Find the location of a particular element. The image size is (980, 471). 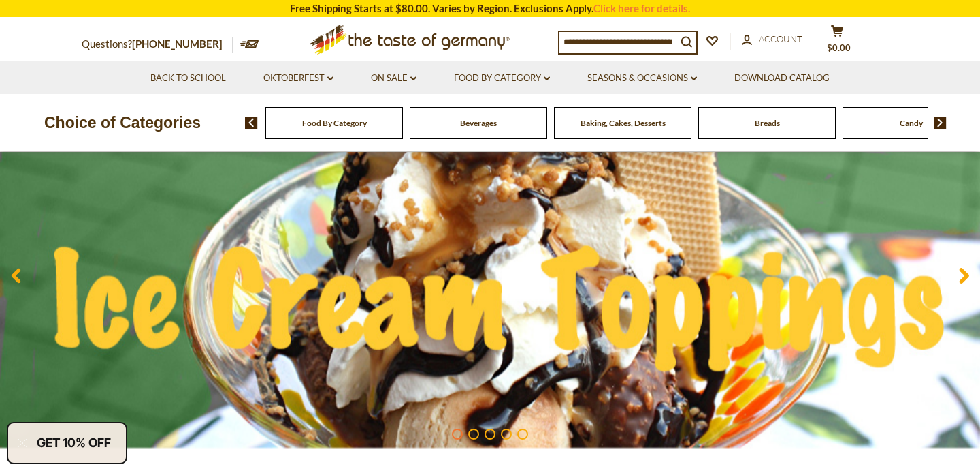

button: $0.00 is located at coordinates (837, 42).